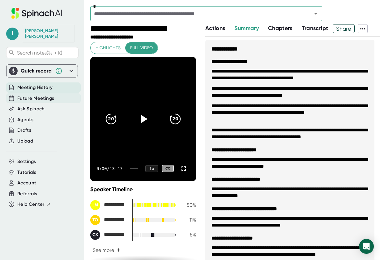  I want to click on button: Transcript, so click(315, 28).